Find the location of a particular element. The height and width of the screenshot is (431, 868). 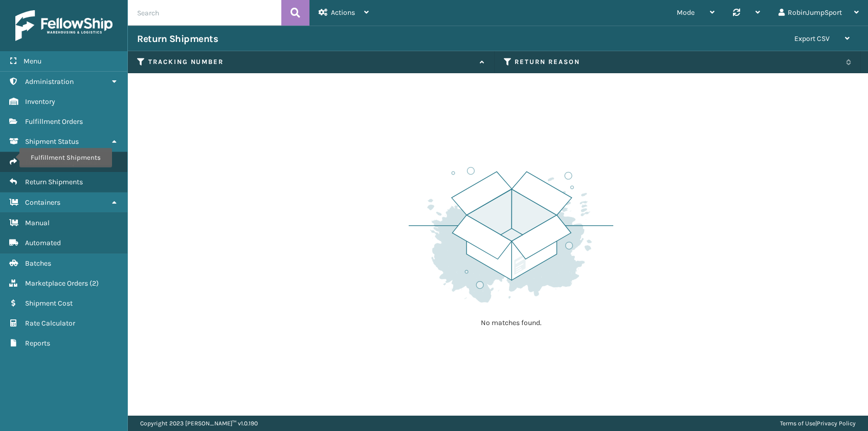

span: Menu is located at coordinates (32, 61).